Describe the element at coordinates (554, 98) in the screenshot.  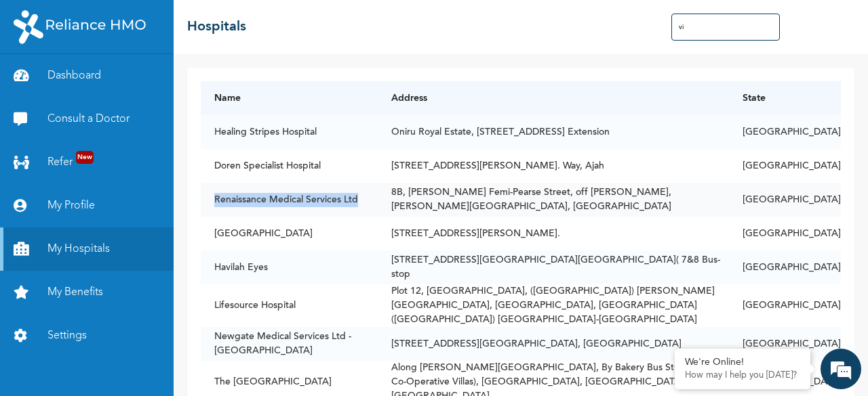
I see `th: Address` at that location.